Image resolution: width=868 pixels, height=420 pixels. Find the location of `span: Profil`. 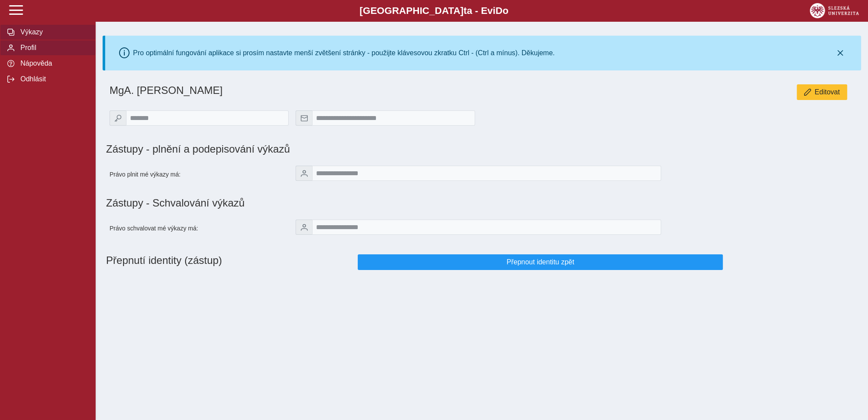

span: Profil is located at coordinates (53, 48).